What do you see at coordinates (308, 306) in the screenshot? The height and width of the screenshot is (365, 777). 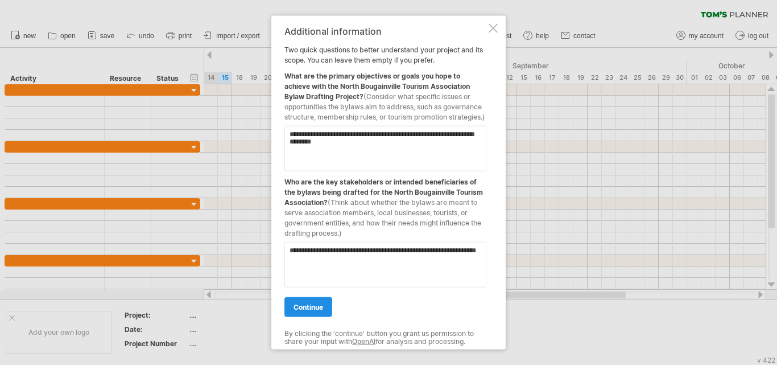 I see `span: continue` at bounding box center [308, 306].